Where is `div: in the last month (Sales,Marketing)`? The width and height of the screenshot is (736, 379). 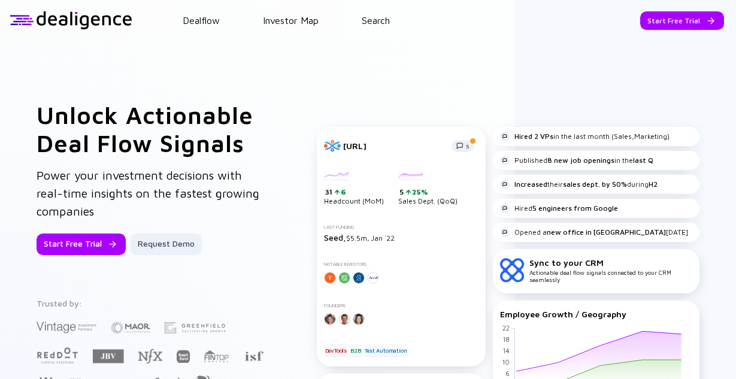
div: in the last month (Sales,Marketing) is located at coordinates (584, 136).